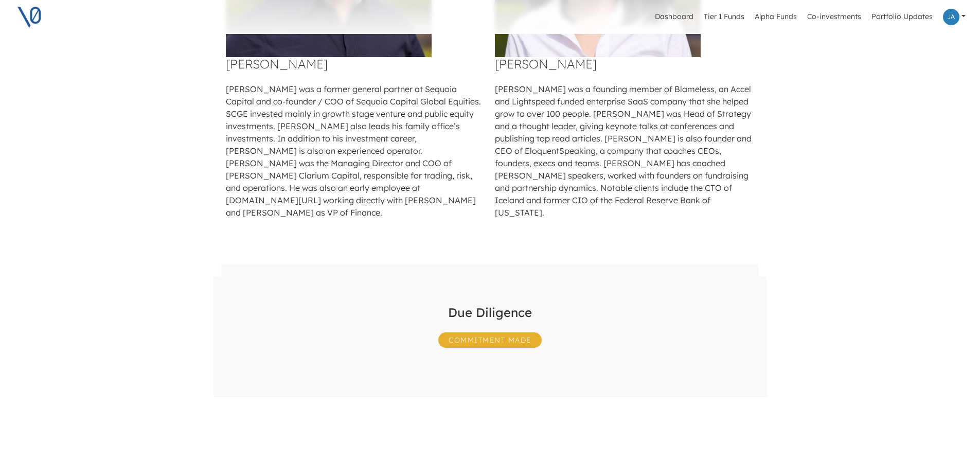  What do you see at coordinates (30, 17) in the screenshot?
I see `img: V0 logo` at bounding box center [30, 17].